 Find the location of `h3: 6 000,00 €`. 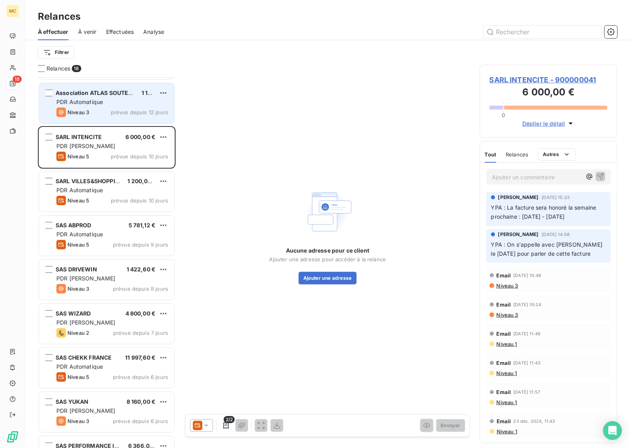

h3: 6 000,00 € is located at coordinates (548, 93).